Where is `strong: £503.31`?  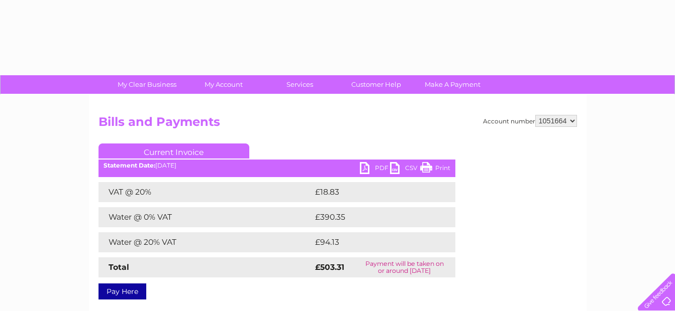 strong: £503.31 is located at coordinates (329, 267).